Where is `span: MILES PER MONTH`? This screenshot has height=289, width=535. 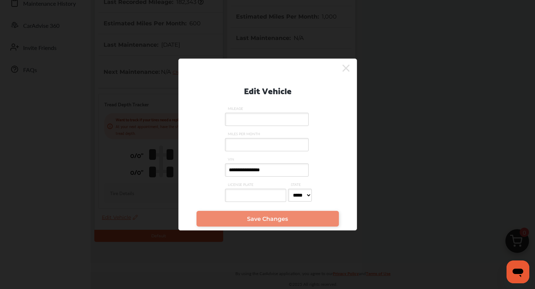
span: MILES PER MONTH is located at coordinates (268, 134).